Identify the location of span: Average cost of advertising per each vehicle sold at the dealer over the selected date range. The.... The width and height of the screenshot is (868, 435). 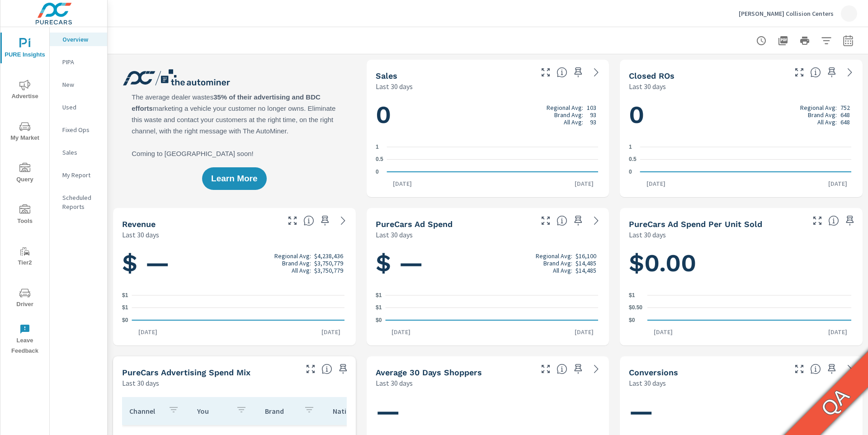
(833, 220).